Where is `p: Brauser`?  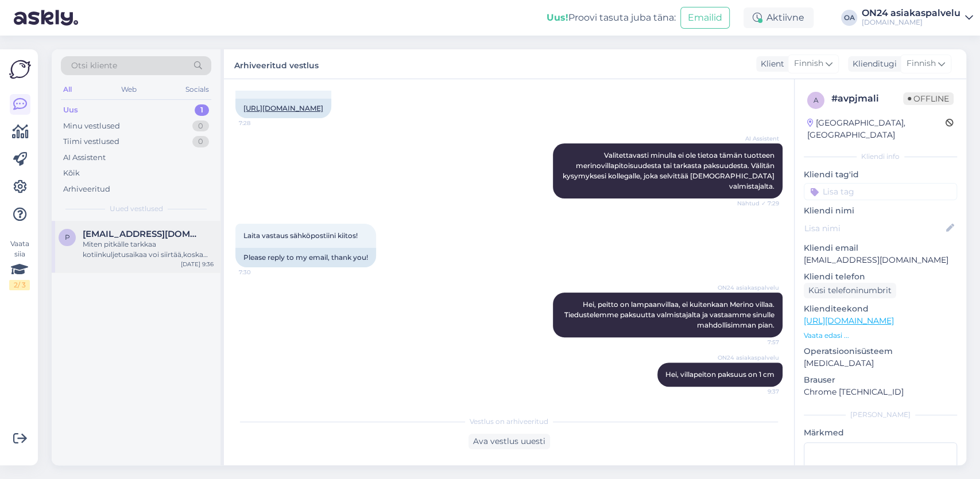
p: Brauser is located at coordinates (880, 380).